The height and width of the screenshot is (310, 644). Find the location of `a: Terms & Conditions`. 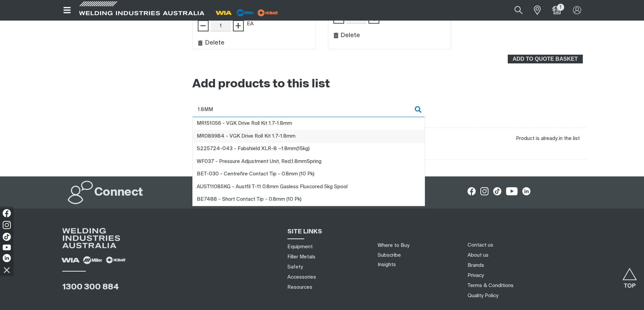

a: Terms & Conditions is located at coordinates (490, 286).